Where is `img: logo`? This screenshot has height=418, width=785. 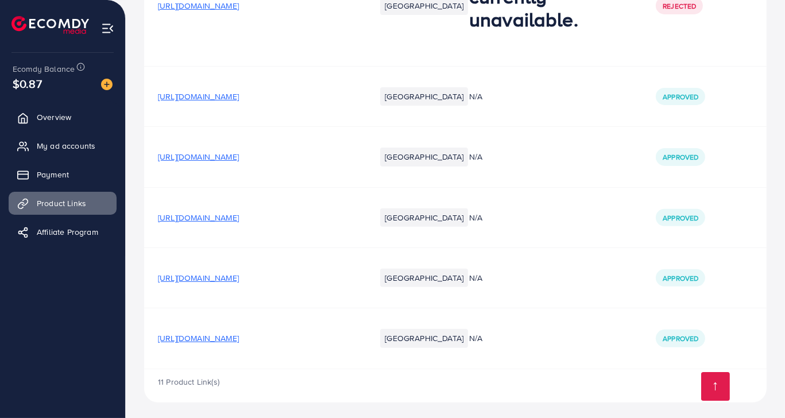 img: logo is located at coordinates (50, 25).